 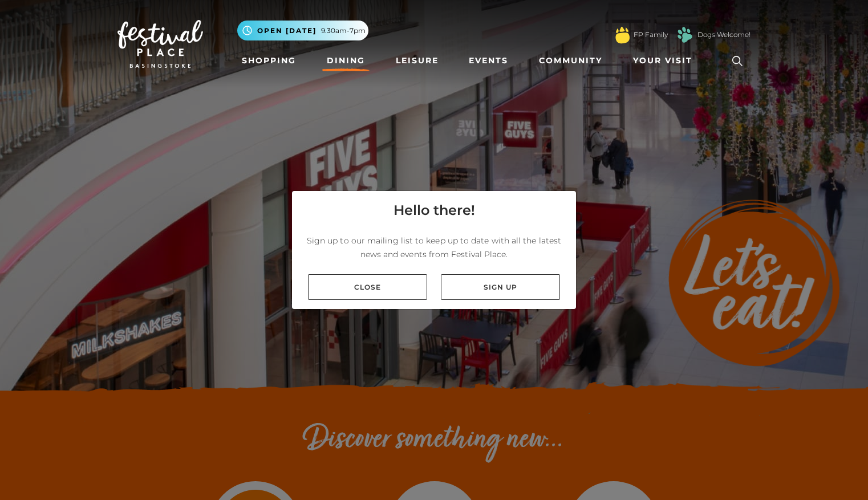 What do you see at coordinates (269, 61) in the screenshot?
I see `a: Shopping` at bounding box center [269, 61].